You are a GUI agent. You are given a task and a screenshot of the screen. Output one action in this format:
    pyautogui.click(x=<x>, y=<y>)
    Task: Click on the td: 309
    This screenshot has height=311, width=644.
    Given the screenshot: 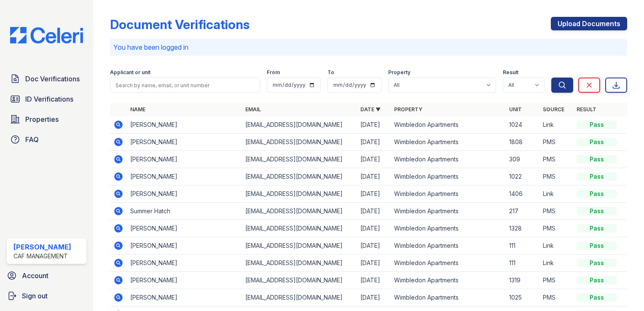 What is the action you would take?
    pyautogui.click(x=523, y=159)
    